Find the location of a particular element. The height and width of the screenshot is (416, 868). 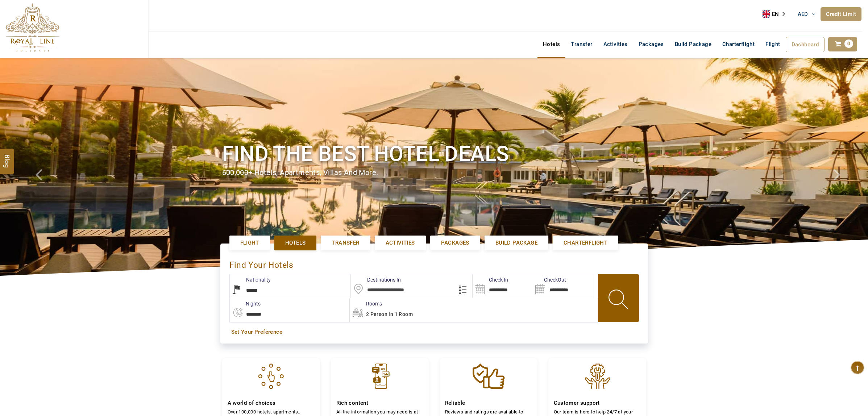

h4: Reliable is located at coordinates (489, 403).